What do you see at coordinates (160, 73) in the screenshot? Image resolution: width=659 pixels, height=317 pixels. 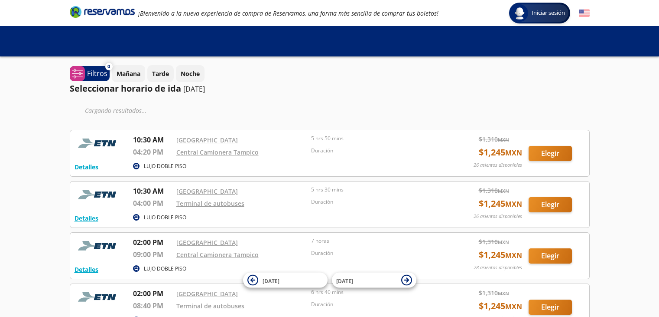 I see `p: Tarde` at bounding box center [160, 73].